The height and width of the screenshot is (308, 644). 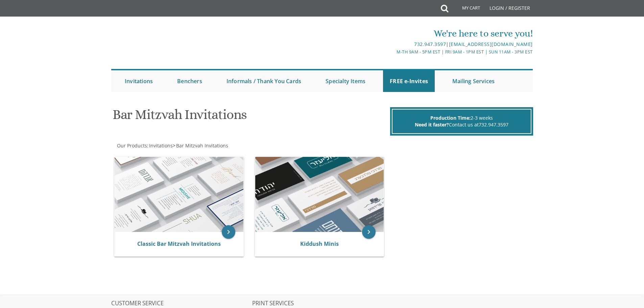 I want to click on a: Informals / Thank You Cards, so click(x=264, y=81).